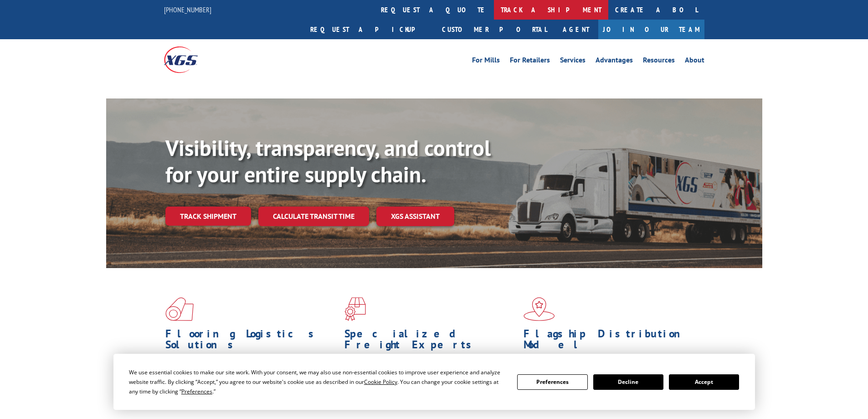  I want to click on a: Services, so click(573, 62).